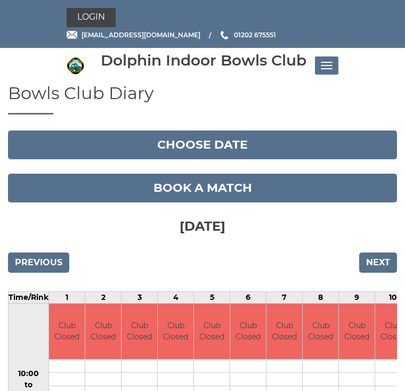 The height and width of the screenshot is (391, 405). What do you see at coordinates (202, 99) in the screenshot?
I see `h1: Bowls Club Diary` at bounding box center [202, 99].